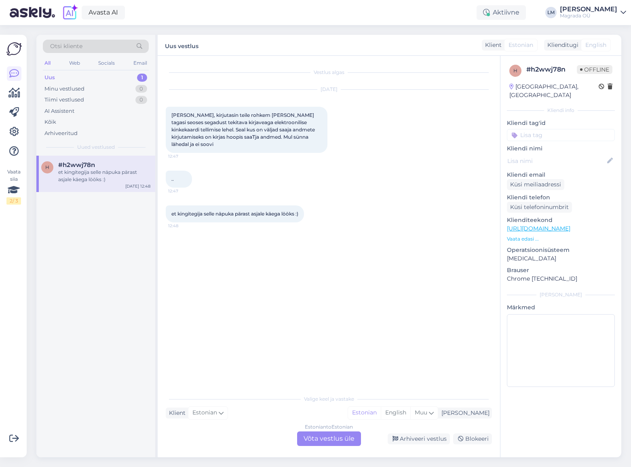 This screenshot has width=631, height=467. I want to click on div: Vestlus algas, so click(329, 72).